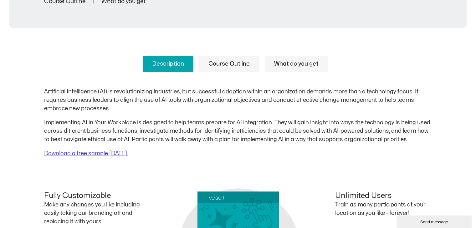 This screenshot has width=476, height=228. Describe the element at coordinates (238, 100) in the screenshot. I see `p: Artificial Intelligence (AI) is revolutionizing industries, but successful adoption within an org...` at that location.